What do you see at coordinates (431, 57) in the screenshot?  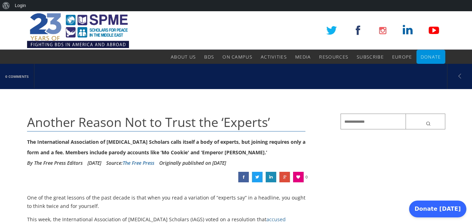 I see `span: Donate` at bounding box center [431, 57].